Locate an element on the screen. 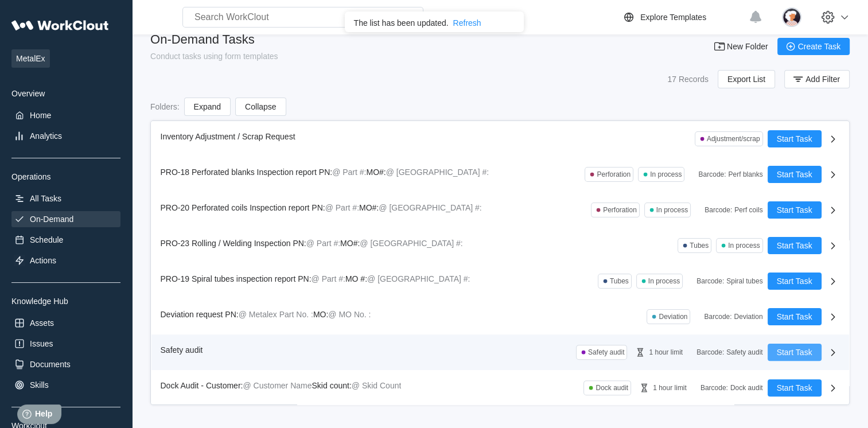 The image size is (868, 428). span: Deviation request PN: is located at coordinates (200, 315).